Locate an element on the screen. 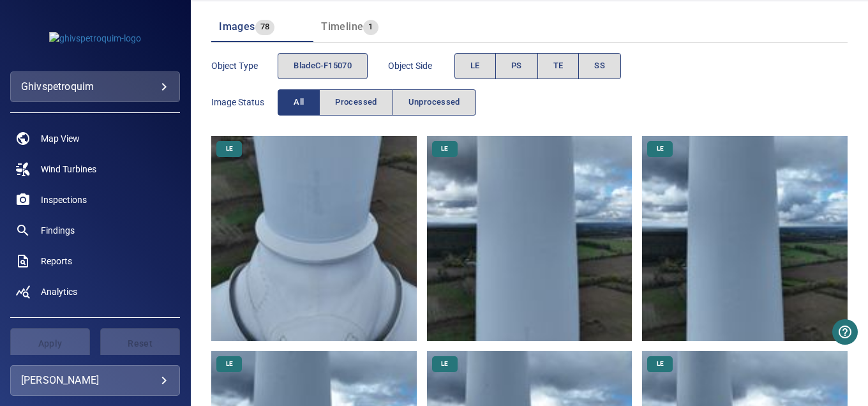  button: bladeC-F15070 is located at coordinates (322, 66).